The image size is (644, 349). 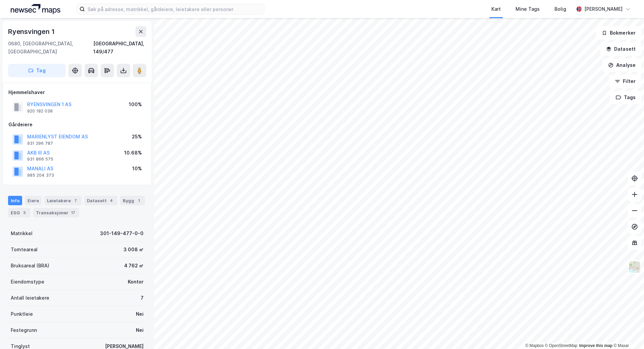 I want to click on div: Kart, so click(x=496, y=9).